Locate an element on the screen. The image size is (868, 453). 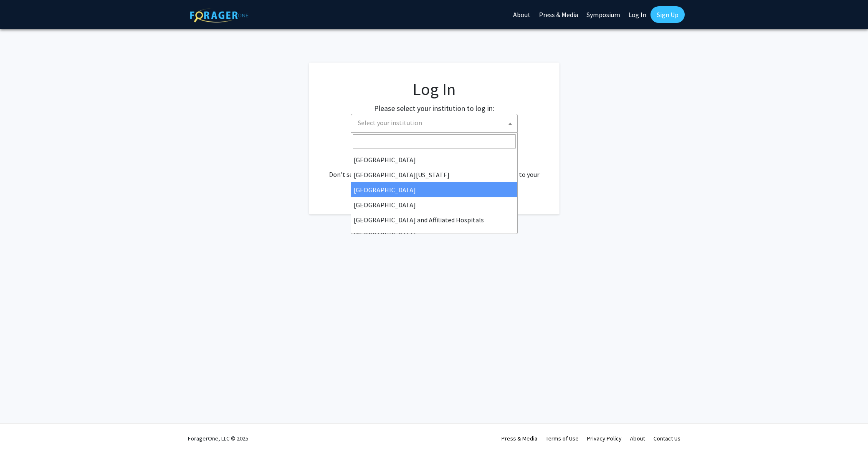
label: Please select your institution to log in: is located at coordinates (434, 108).